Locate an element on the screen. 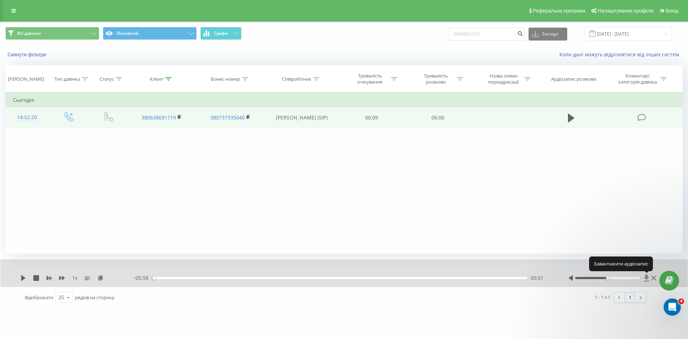 Image resolution: width=688 pixels, height=339 pixels. a: Коли дані можуть відрізнятися вiд інших систем is located at coordinates (621, 54).